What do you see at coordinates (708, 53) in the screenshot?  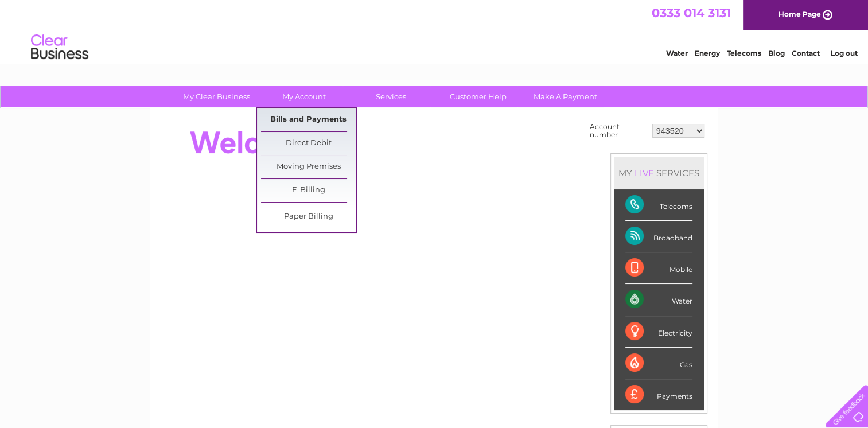 I see `a: Energy` at bounding box center [708, 53].